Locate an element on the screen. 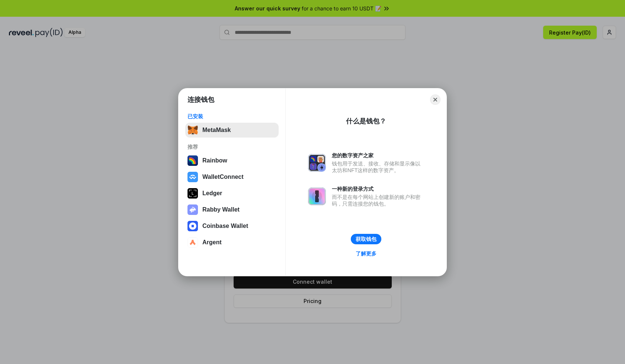 The height and width of the screenshot is (364, 625). h1: 连接钱包 is located at coordinates (201, 100).